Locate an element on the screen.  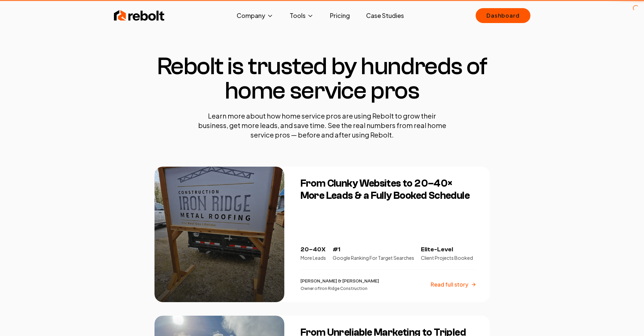
p: Google Ranking For Target Searches is located at coordinates (373, 258).